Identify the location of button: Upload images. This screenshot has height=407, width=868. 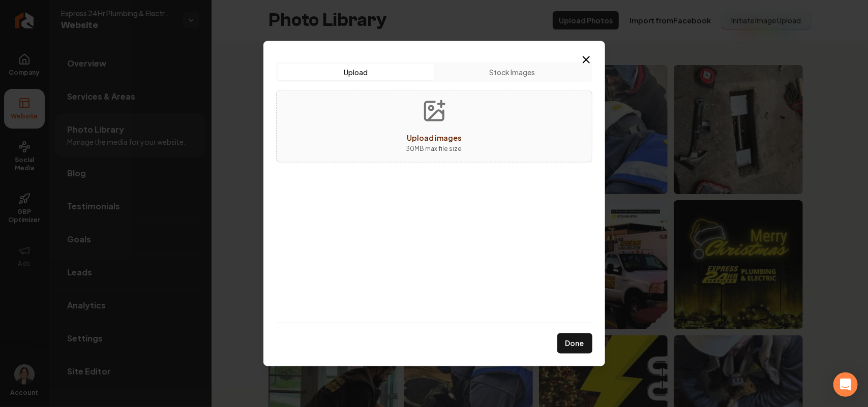
(434, 126).